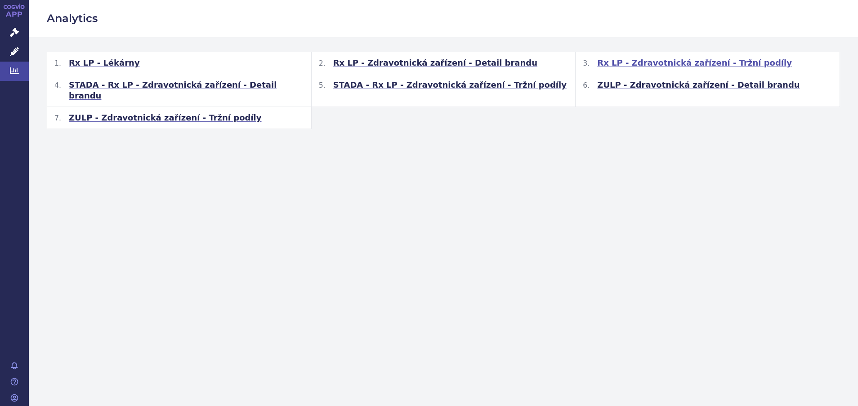  I want to click on button: ZULP - Zdravotnická zařízení - Tržní podíly, so click(180, 118).